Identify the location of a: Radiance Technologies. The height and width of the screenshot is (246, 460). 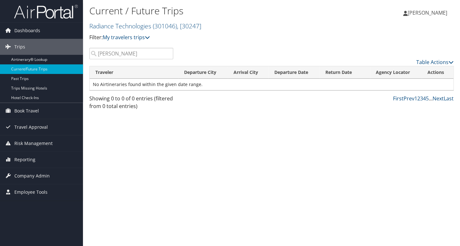
(145, 26).